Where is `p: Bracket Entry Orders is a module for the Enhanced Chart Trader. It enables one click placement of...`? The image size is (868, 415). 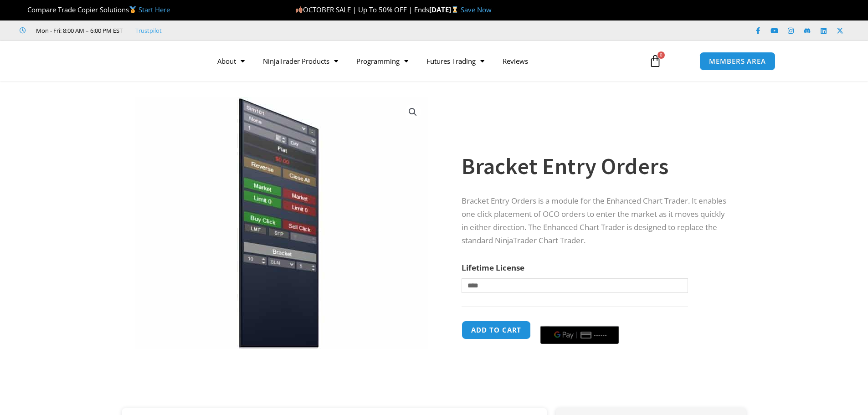 p: Bracket Entry Orders is a module for the Enhanced Chart Trader. It enables one click placement of... is located at coordinates (595, 222).